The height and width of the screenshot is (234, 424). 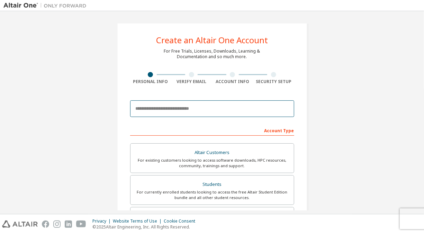 I want to click on div: Account Type, so click(x=212, y=130).